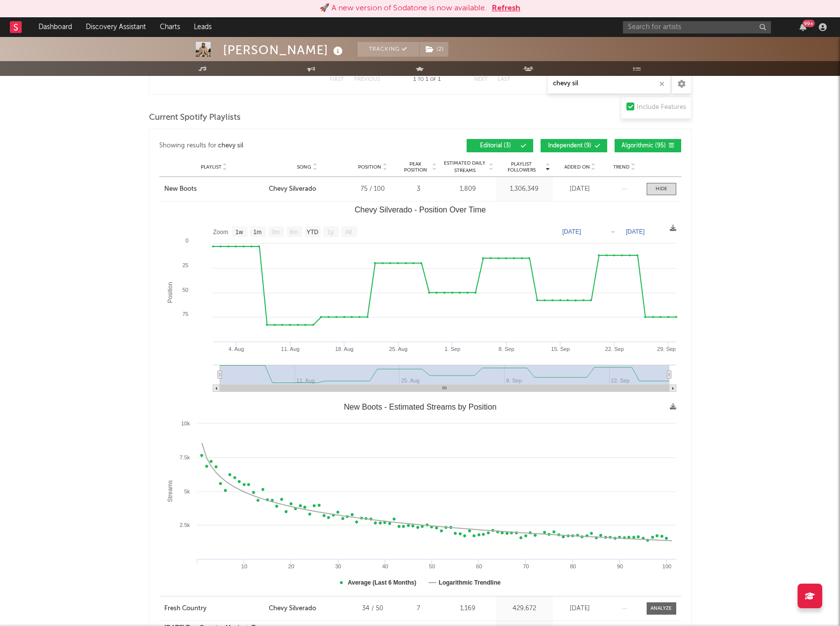 Image resolution: width=840 pixels, height=626 pixels. I want to click on text: 18. Aug, so click(344, 349).